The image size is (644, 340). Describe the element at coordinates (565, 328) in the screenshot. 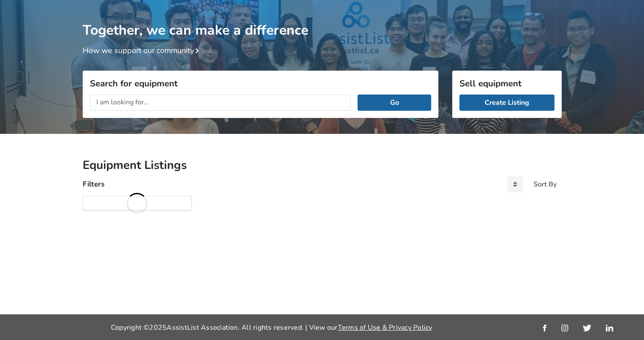

I see `img: instagram_link` at that location.